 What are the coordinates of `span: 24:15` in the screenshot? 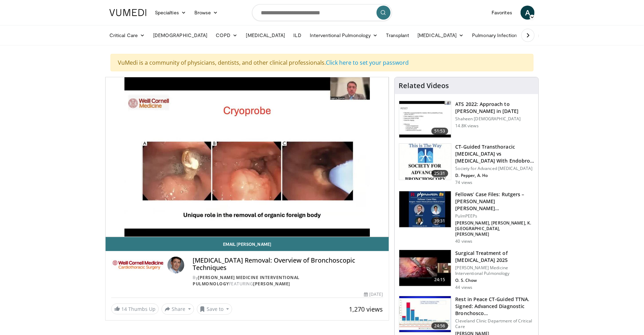 It's located at (440, 280).